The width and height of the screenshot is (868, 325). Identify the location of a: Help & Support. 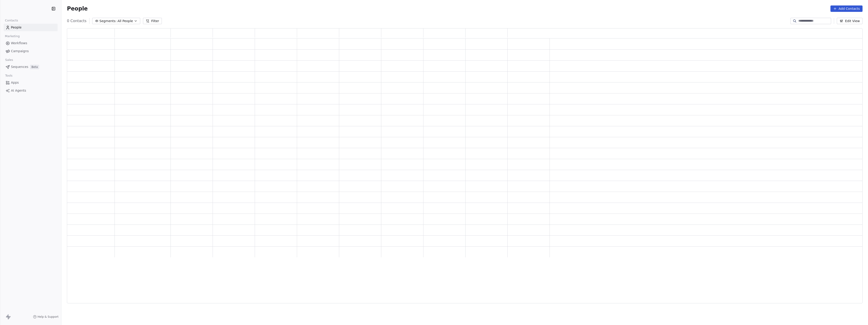
(46, 317).